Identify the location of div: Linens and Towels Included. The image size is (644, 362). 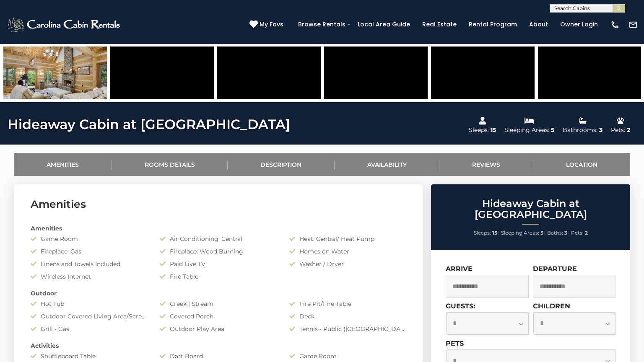
(89, 264).